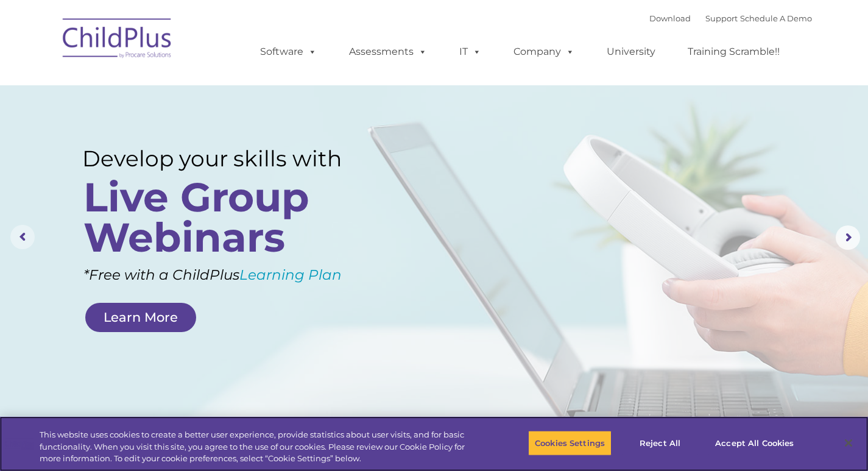  I want to click on a: Download, so click(670, 18).